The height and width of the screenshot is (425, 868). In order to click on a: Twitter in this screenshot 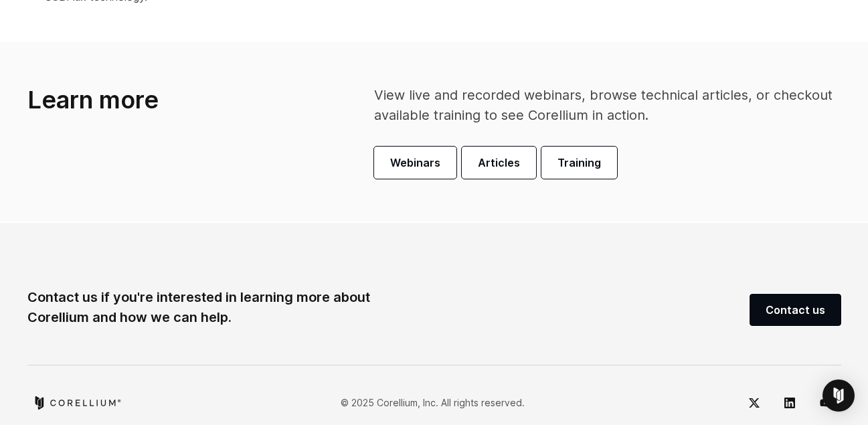, I will do `click(754, 403)`.